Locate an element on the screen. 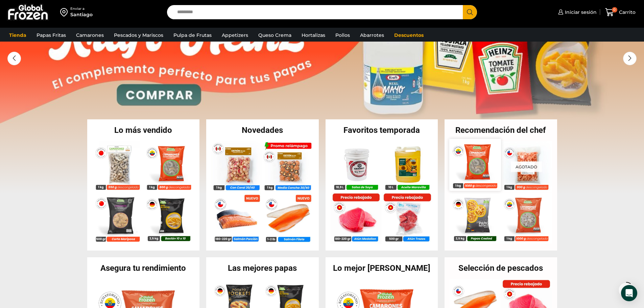 Image resolution: width=644 pixels, height=308 pixels. h2: Favoritos temporada is located at coordinates (382, 130).